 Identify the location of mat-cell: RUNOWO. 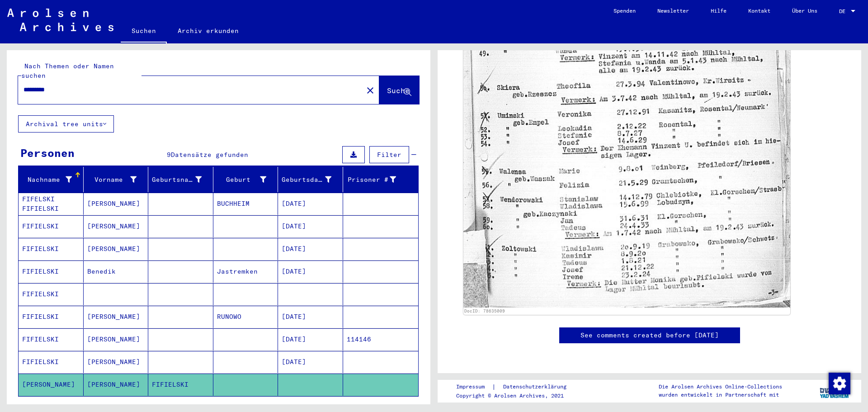
(246, 317).